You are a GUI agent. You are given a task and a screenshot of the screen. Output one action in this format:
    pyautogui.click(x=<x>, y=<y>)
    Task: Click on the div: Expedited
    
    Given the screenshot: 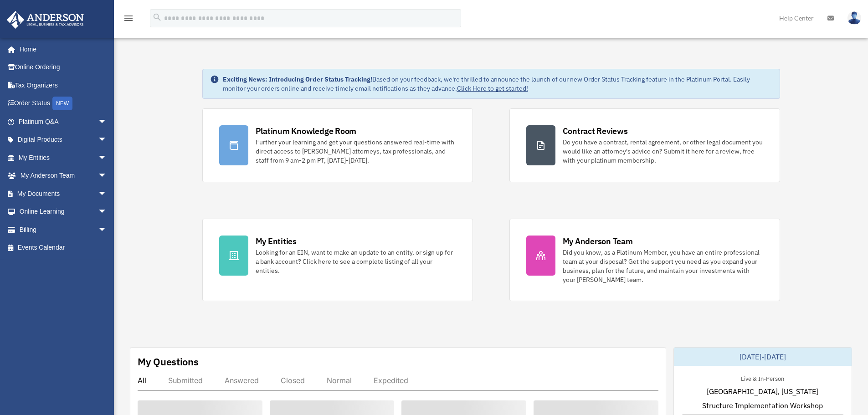 What is the action you would take?
    pyautogui.click(x=391, y=381)
    